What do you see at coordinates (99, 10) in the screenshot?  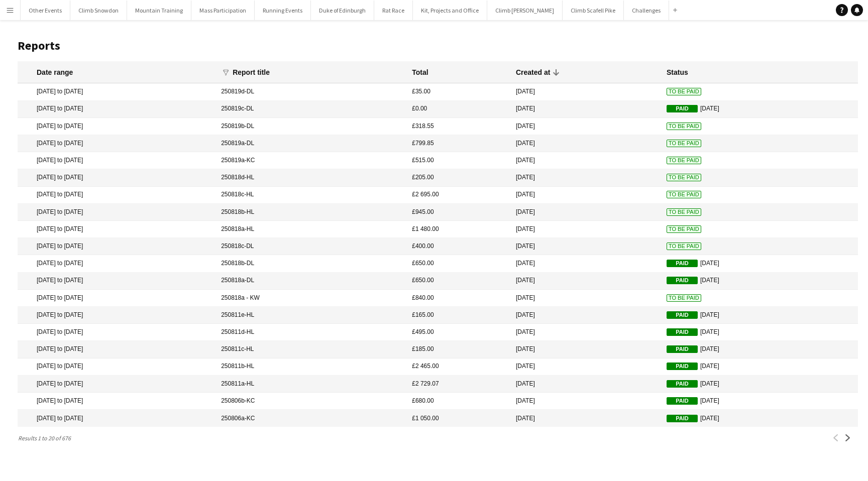 I see `button: Climb Snowdon` at bounding box center [99, 10].